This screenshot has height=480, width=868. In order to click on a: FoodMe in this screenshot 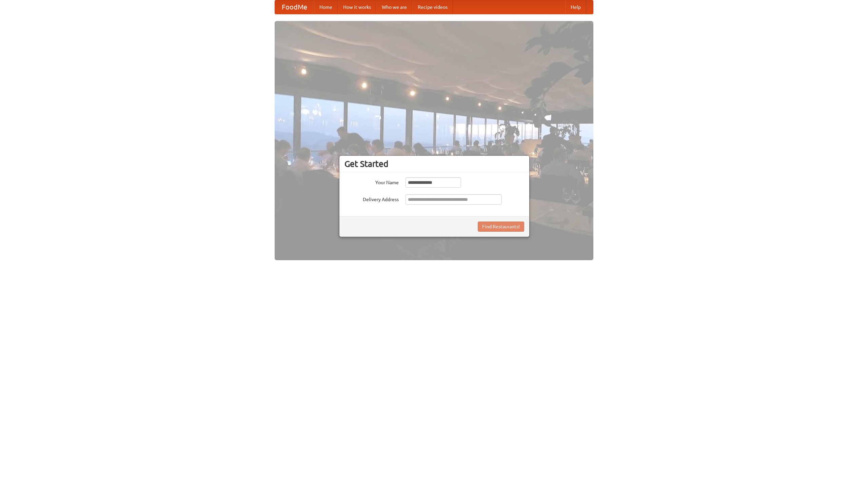, I will do `click(294, 7)`.